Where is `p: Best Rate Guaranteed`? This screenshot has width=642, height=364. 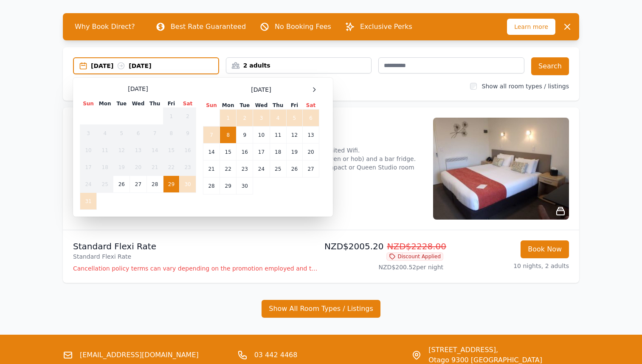 p: Best Rate Guaranteed is located at coordinates (208, 27).